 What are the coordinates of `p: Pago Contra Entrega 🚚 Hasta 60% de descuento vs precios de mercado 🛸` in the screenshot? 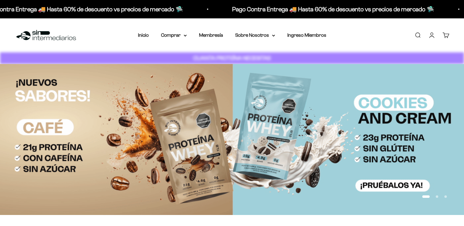 It's located at (333, 9).